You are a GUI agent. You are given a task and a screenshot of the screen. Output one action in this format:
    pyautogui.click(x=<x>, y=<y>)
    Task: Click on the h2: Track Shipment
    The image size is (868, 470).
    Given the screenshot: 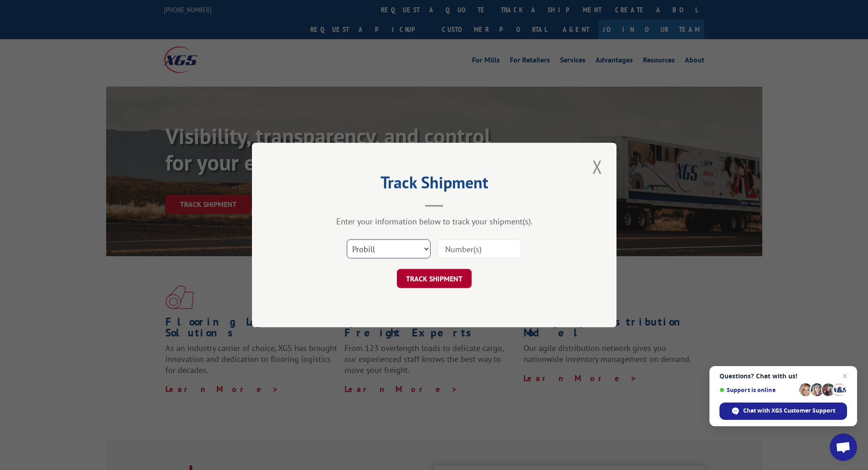 What is the action you would take?
    pyautogui.click(x=434, y=185)
    